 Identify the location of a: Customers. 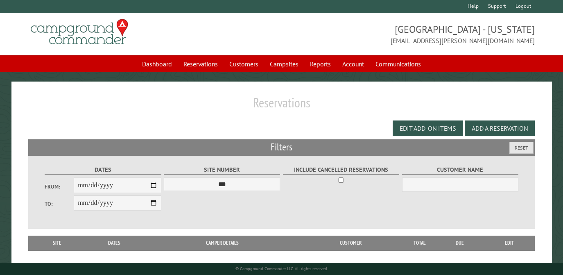
(244, 64).